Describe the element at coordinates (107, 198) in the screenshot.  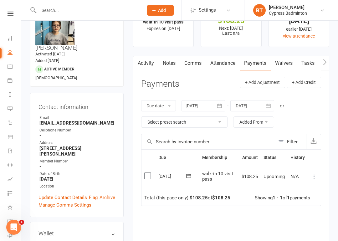
I see `a: Archive` at that location.